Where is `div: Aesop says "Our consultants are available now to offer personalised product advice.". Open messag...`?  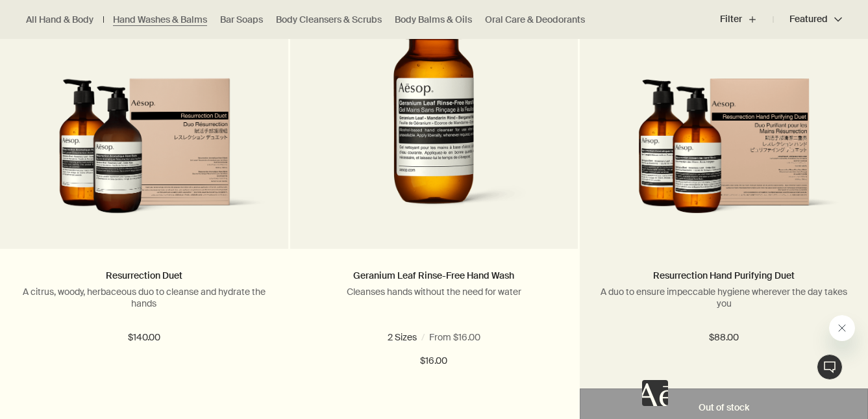
div: Aesop says "Our consultants are available now to offer personalised product advice.". Open messag... is located at coordinates (748, 360).